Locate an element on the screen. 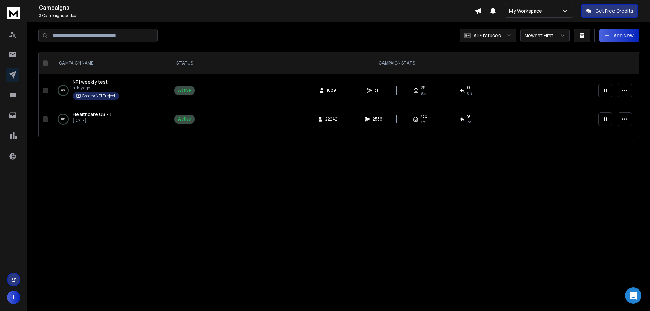  a: NPI weekly test is located at coordinates (90, 82).